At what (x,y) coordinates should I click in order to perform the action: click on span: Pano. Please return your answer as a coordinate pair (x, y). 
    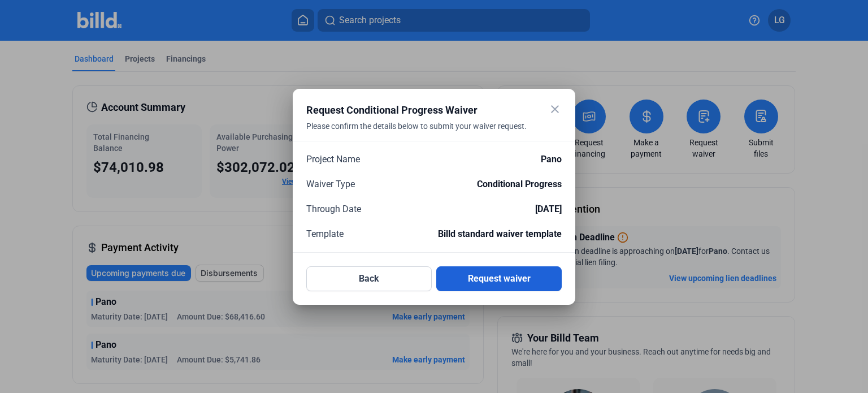
    Looking at the image, I should click on (551, 159).